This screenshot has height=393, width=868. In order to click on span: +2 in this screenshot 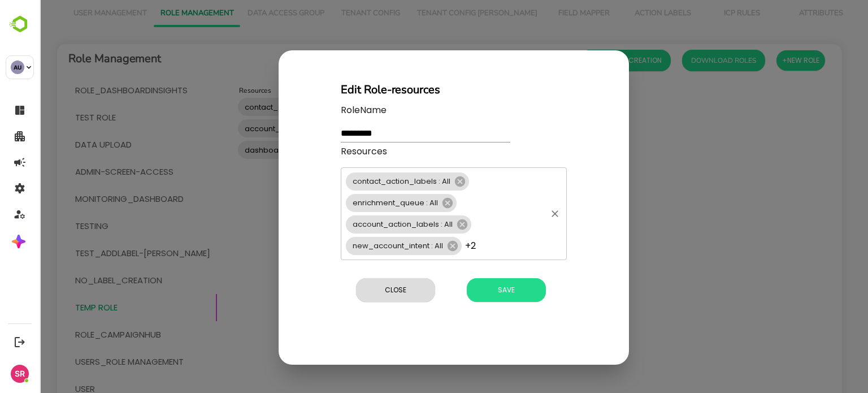, I will do `click(431, 245)`.